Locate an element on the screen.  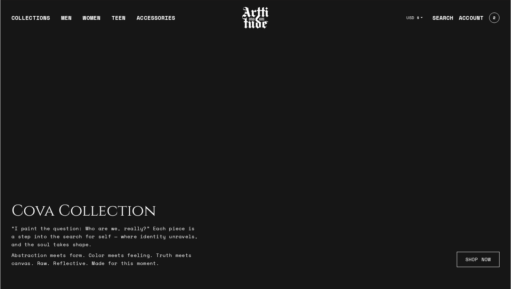
a: SEARCH is located at coordinates (440, 18).